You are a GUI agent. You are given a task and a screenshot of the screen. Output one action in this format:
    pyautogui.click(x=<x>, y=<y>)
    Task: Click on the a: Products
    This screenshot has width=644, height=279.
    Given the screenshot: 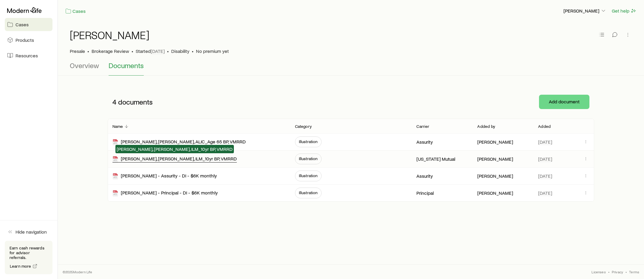 What is the action you would take?
    pyautogui.click(x=29, y=40)
    